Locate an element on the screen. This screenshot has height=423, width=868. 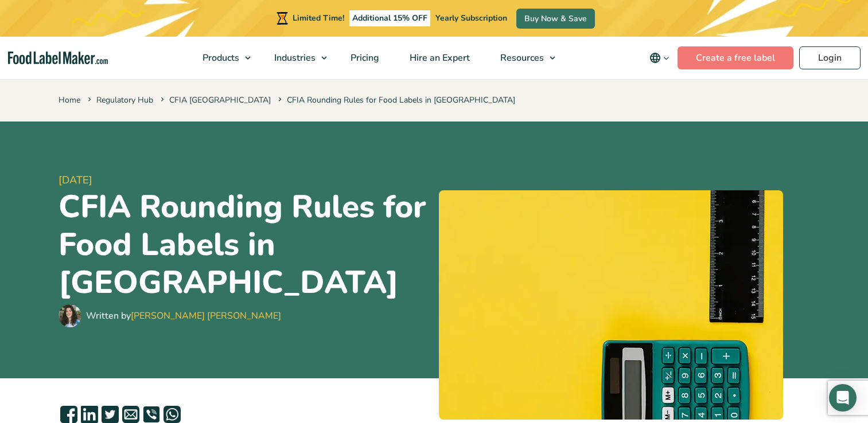
a: Products is located at coordinates (222, 58).